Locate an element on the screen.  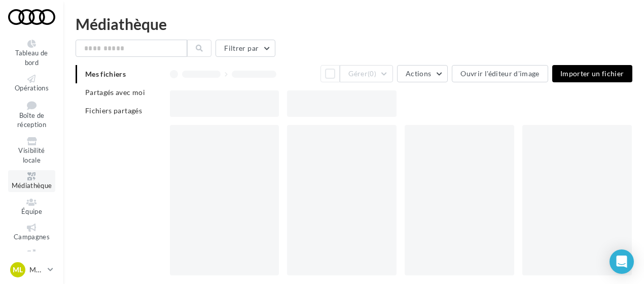
span: Tableau de bord is located at coordinates (31, 57).